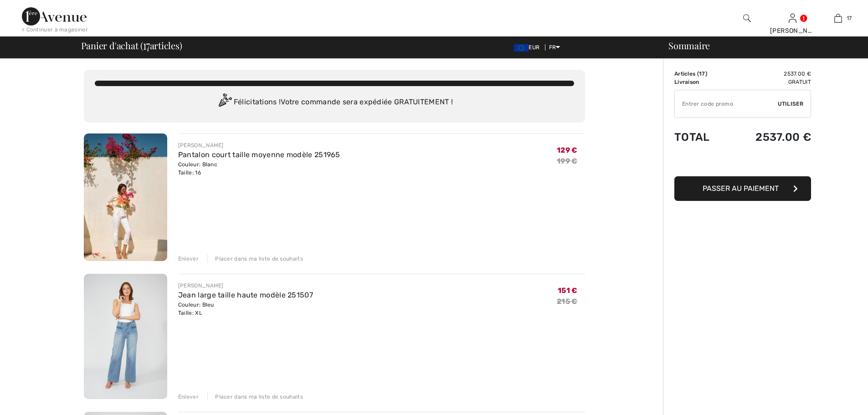 The image size is (868, 415). I want to click on div: Félicitations ! Votre commande sera expédiée GRATUITEMENT !, so click(334, 103).